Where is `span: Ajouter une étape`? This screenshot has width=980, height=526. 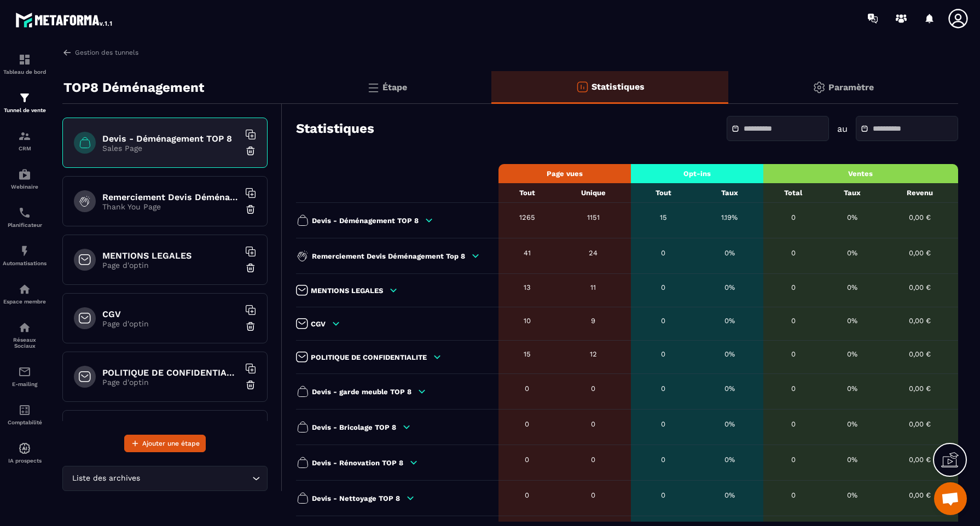 span: Ajouter une étape is located at coordinates (171, 444).